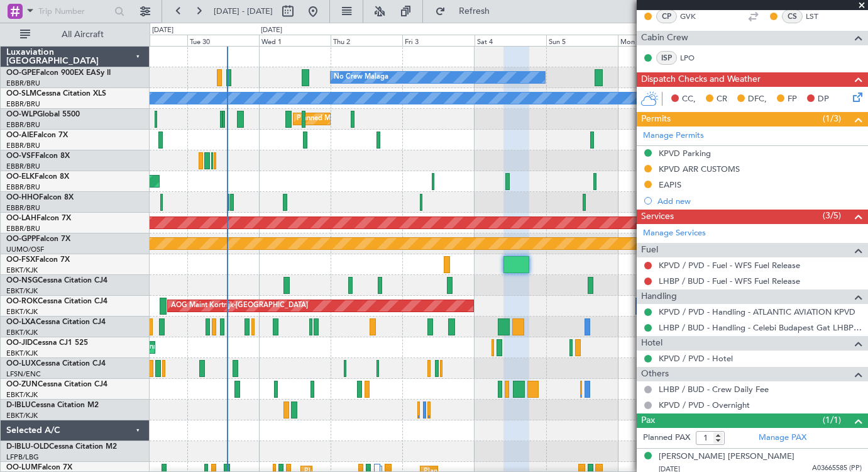  I want to click on span: Cabin Crew, so click(664, 37).